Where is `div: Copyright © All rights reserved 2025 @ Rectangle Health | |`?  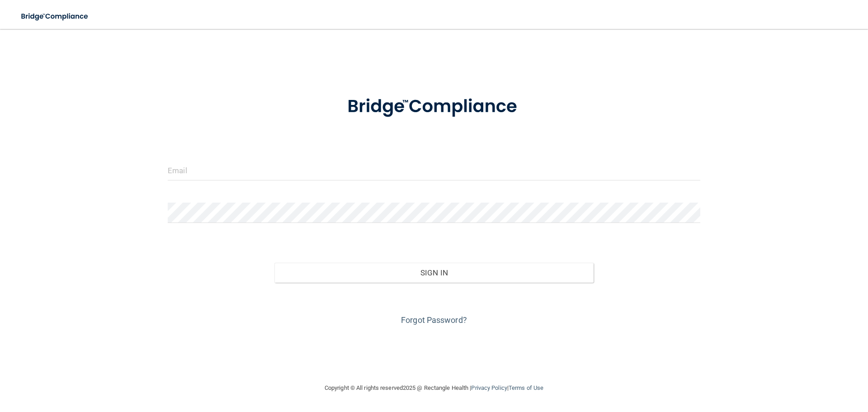
div: Copyright © All rights reserved 2025 @ Rectangle Health | | is located at coordinates (434, 388).